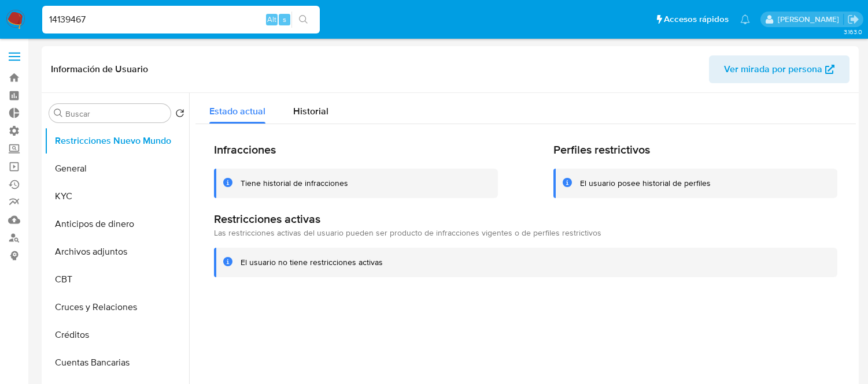 The width and height of the screenshot is (868, 384). I want to click on span: Ver mirada por persona, so click(773, 69).